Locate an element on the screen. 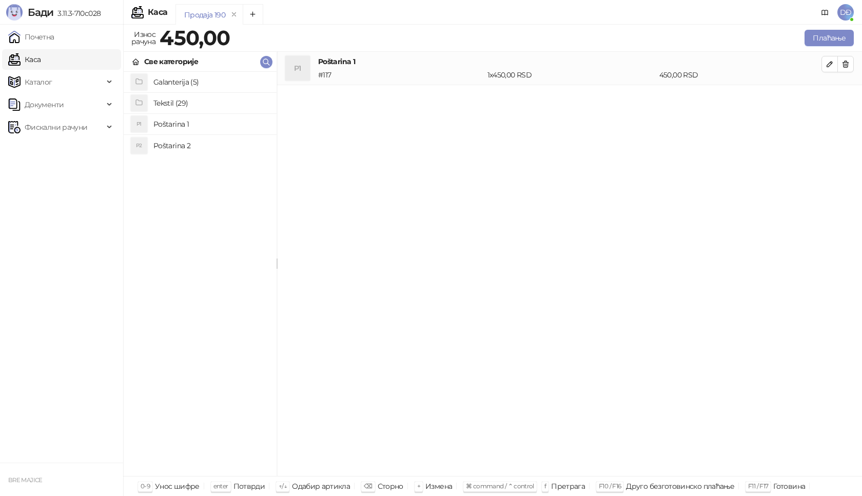  div: Потврди is located at coordinates (249, 486).